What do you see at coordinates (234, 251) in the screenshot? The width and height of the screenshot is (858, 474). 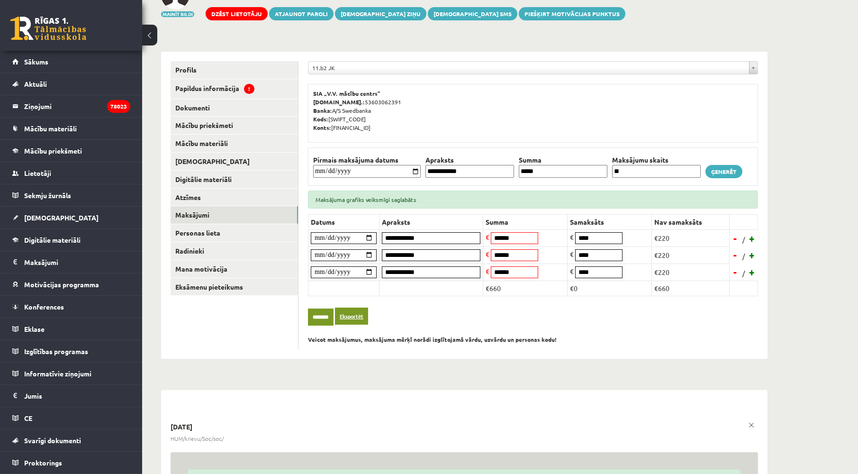 I see `a: Radinieki` at bounding box center [234, 251].